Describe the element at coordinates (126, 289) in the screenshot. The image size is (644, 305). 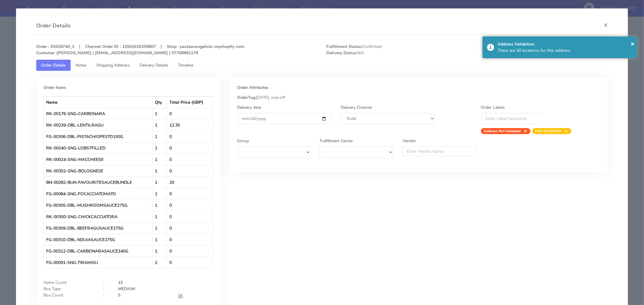
I see `strong: MEDIUM` at that location.